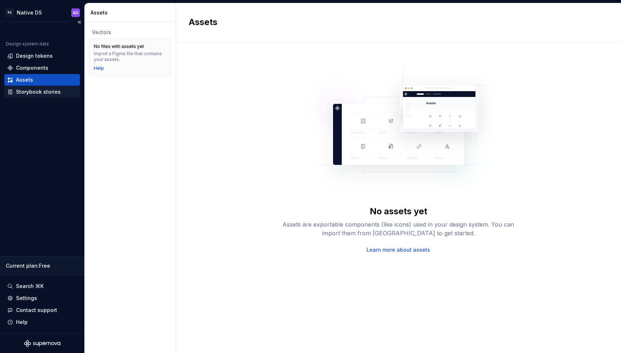  Describe the element at coordinates (42, 92) in the screenshot. I see `a: Storybook stories` at that location.